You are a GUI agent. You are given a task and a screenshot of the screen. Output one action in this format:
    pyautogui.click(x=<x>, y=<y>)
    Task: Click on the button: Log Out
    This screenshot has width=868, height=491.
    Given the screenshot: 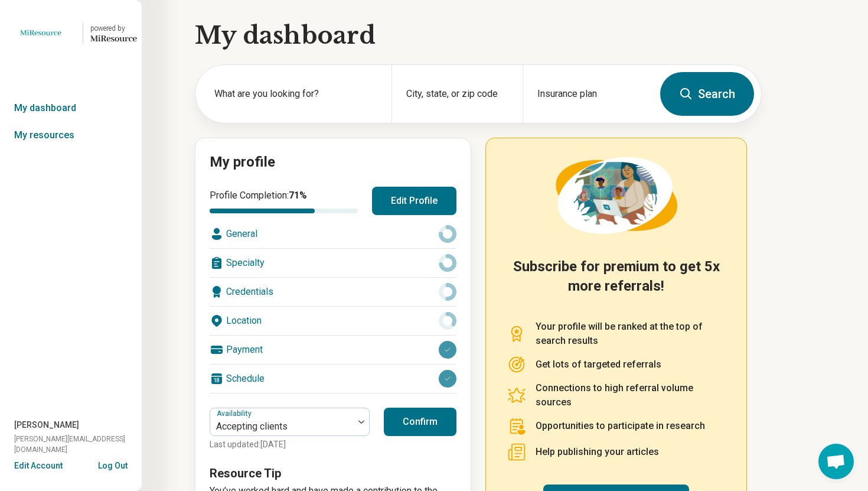 What is the action you would take?
    pyautogui.click(x=113, y=464)
    